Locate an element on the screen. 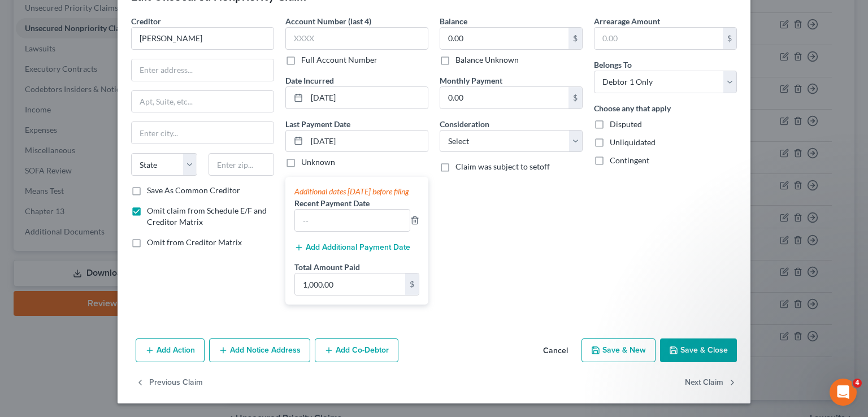  label: Total Amount Paid is located at coordinates (327, 267).